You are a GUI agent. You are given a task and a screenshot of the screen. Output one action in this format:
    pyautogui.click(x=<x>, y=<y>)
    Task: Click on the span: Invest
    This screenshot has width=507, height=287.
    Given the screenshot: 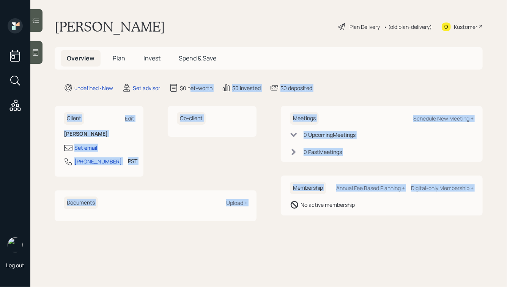 What is the action you would take?
    pyautogui.click(x=152, y=58)
    